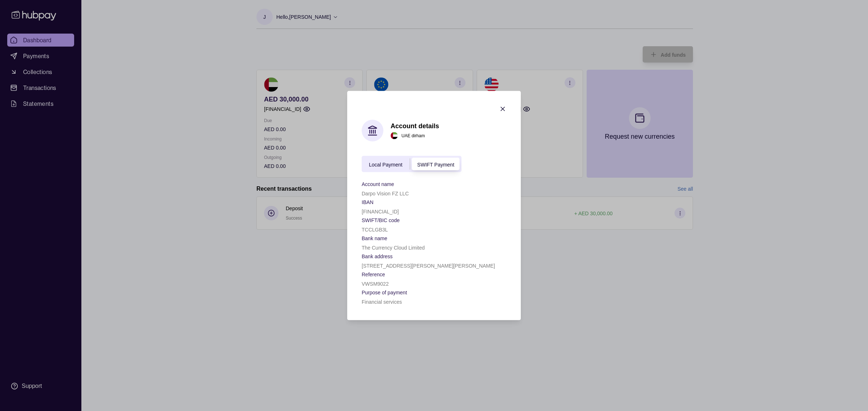 This screenshot has height=411, width=868. I want to click on span: Local Payment, so click(386, 164).